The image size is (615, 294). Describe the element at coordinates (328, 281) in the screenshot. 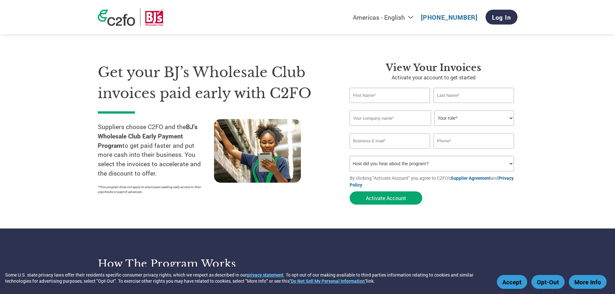

I see `a: "Do Not Sell My Personal Information"` at that location.